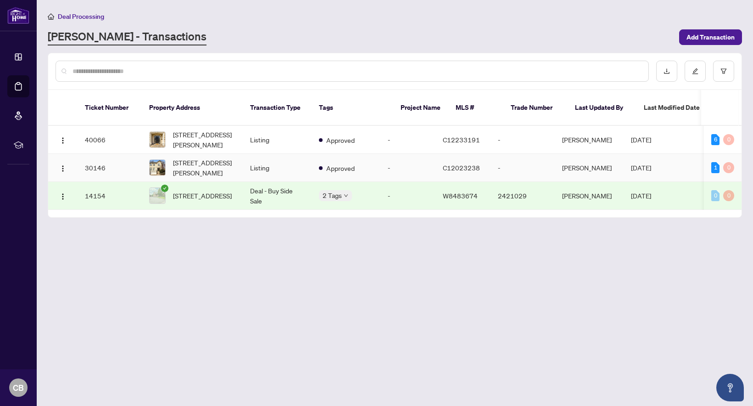 Image resolution: width=753 pixels, height=406 pixels. Describe the element at coordinates (192, 108) in the screenshot. I see `th: Property Address` at that location.